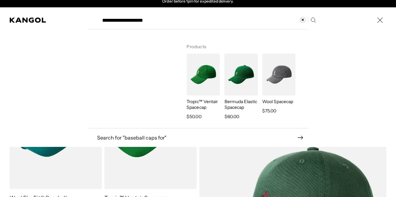 This screenshot has height=197, width=396. What do you see at coordinates (198, 138) in the screenshot?
I see `button: Search for "baseball caps for"` at bounding box center [198, 138].